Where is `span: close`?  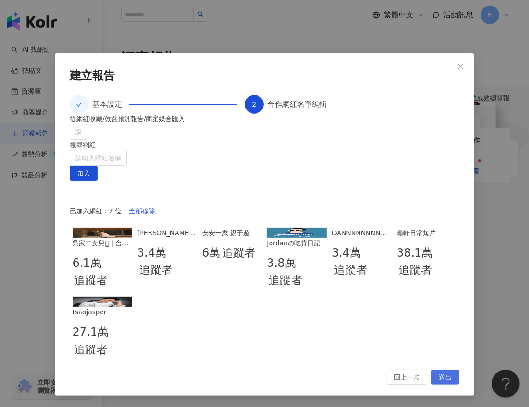 span: close is located at coordinates (461, 67).